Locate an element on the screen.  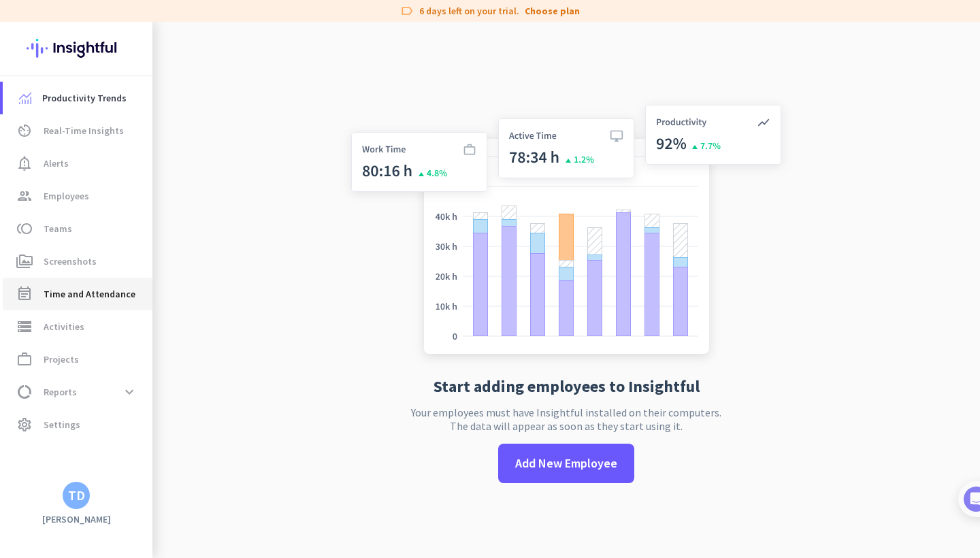
i: work_outline is located at coordinates (24, 359).